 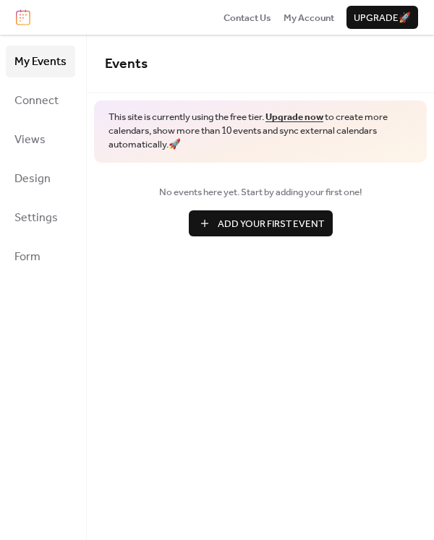 What do you see at coordinates (41, 218) in the screenshot?
I see `a: Settings` at bounding box center [41, 218].